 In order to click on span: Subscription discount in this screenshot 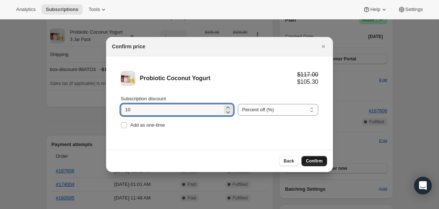, I will do `click(143, 98)`.